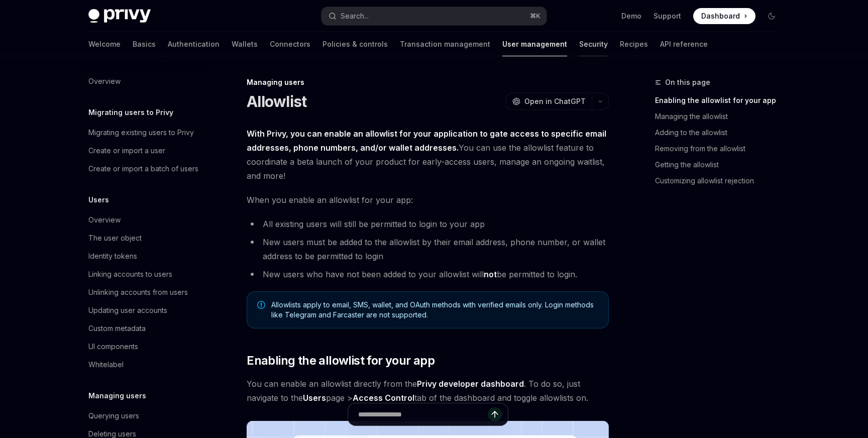  I want to click on div: Identity tokens, so click(113, 256).